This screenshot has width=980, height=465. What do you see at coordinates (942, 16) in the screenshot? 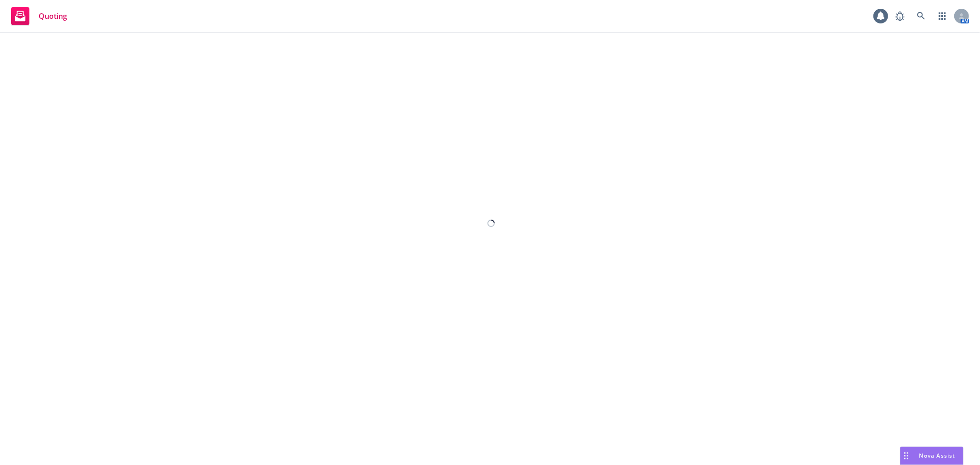
I see `a: Switch app` at bounding box center [942, 16].